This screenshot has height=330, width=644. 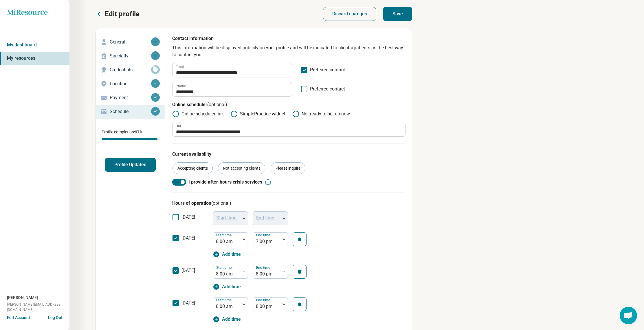 What do you see at coordinates (18, 317) in the screenshot?
I see `button: Edit Account` at bounding box center [18, 317].